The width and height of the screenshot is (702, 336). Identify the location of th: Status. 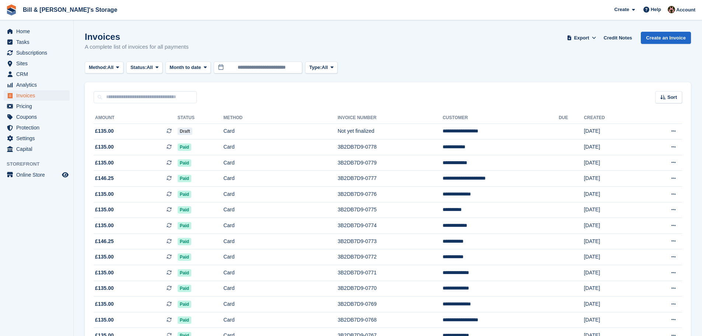
(201, 118).